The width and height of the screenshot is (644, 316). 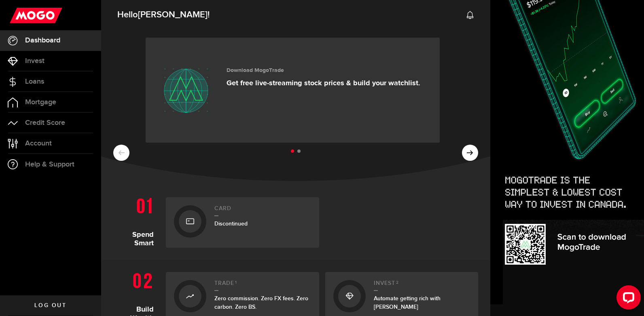 I want to click on h2: Invest, so click(x=422, y=285).